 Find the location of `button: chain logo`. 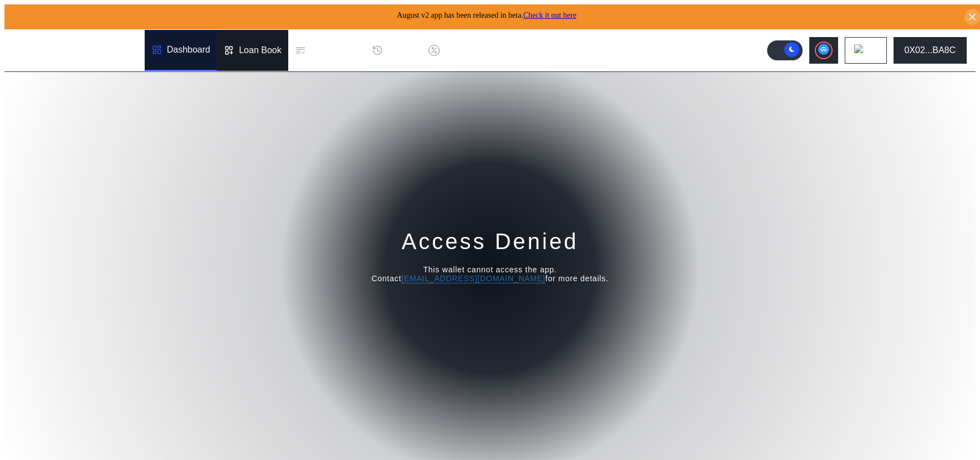

button: chain logo is located at coordinates (866, 50).